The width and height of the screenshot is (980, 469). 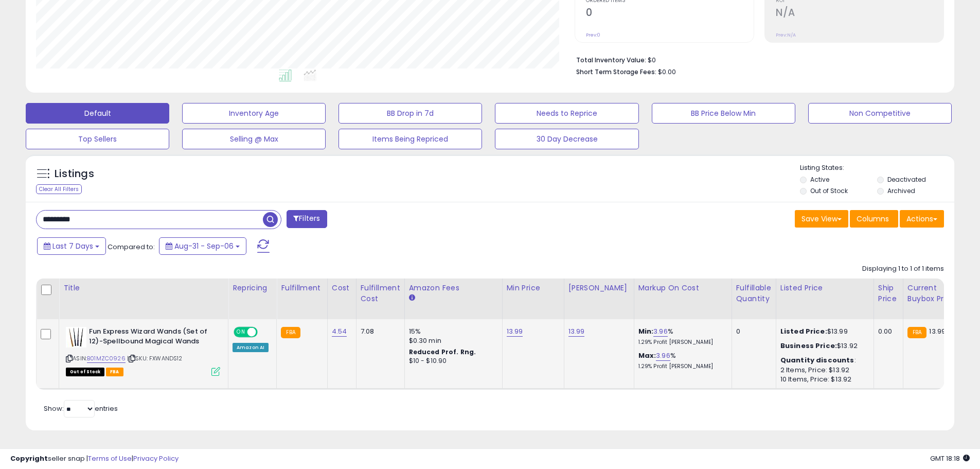 What do you see at coordinates (823, 370) in the screenshot?
I see `div: 2 Items, Price: $13.92` at bounding box center [823, 370].